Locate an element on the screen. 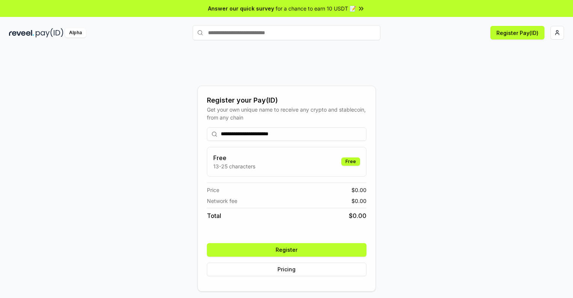  span: Price is located at coordinates (213, 190).